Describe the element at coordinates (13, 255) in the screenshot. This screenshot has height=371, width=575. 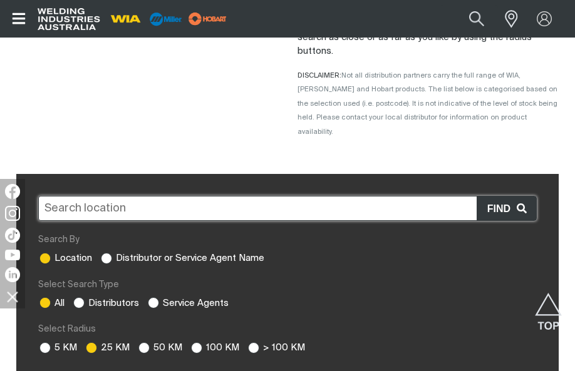
I see `img: YouTube` at that location.